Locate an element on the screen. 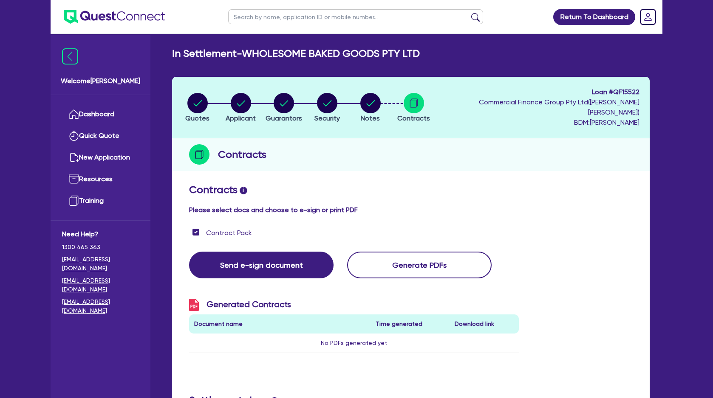 Image resolution: width=713 pixels, height=398 pixels. img: quest-connect-logo-blue is located at coordinates (114, 17).